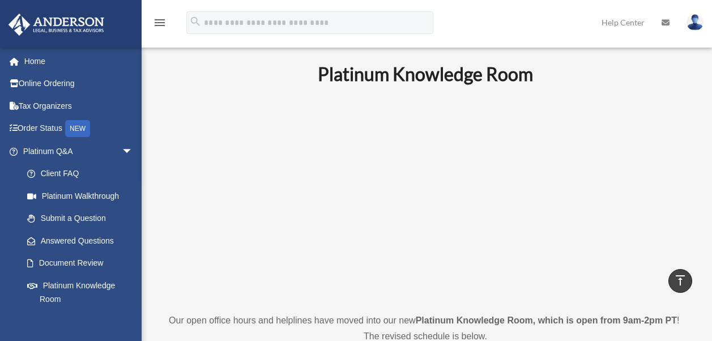  I want to click on a: Answered Questions, so click(83, 241).